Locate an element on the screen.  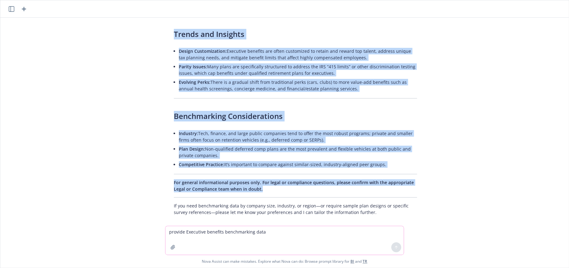
span: Evolving Perks: is located at coordinates (195, 82).